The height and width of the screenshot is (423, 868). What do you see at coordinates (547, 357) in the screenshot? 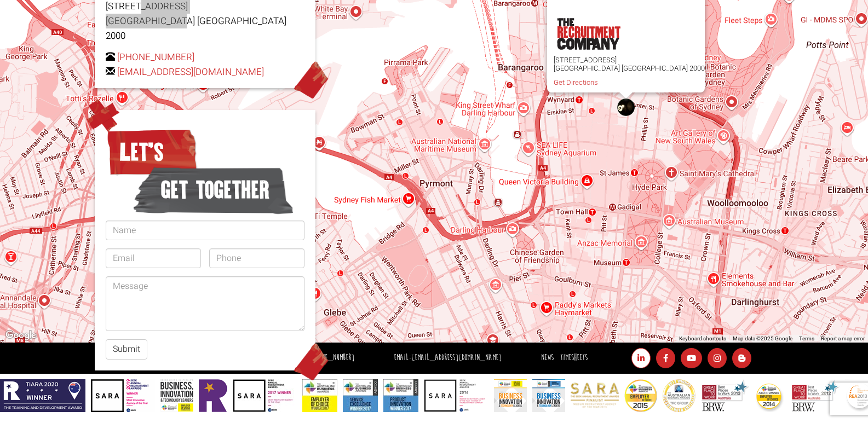
I see `a: News` at bounding box center [547, 357].